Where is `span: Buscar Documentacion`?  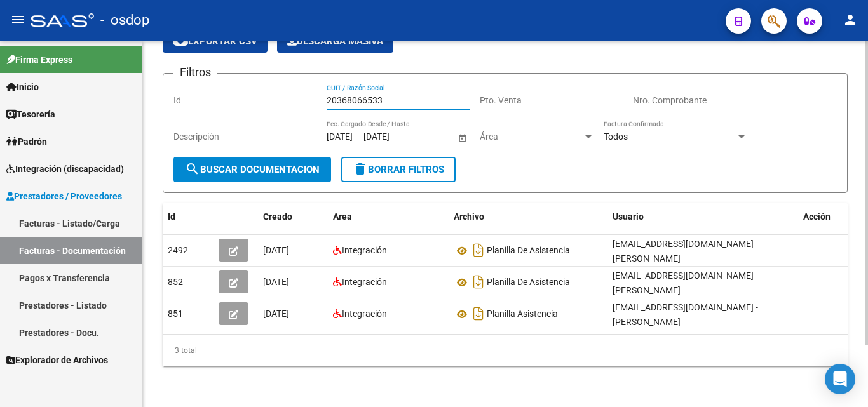 span: Buscar Documentacion is located at coordinates (253, 170).